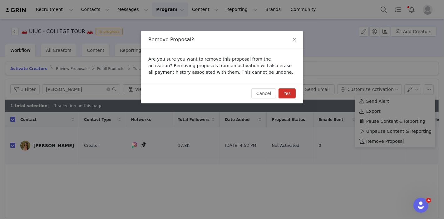 Image resolution: width=444 pixels, height=219 pixels. What do you see at coordinates (294, 40) in the screenshot?
I see `button: Close` at bounding box center [294, 40].